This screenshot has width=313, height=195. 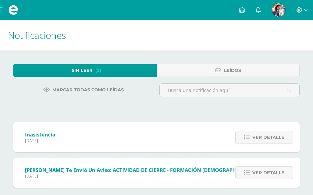 What do you see at coordinates (229, 70) in the screenshot?
I see `a: Leídos` at bounding box center [229, 70].